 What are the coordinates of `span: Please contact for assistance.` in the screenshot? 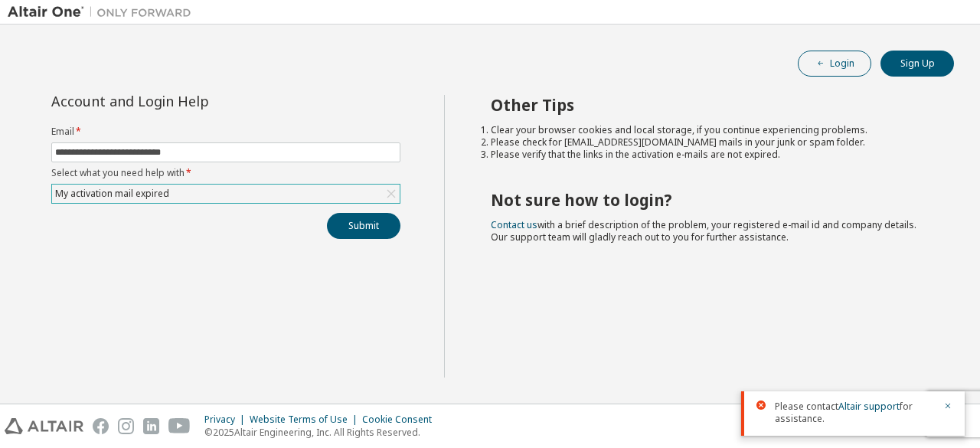 It's located at (854, 412).